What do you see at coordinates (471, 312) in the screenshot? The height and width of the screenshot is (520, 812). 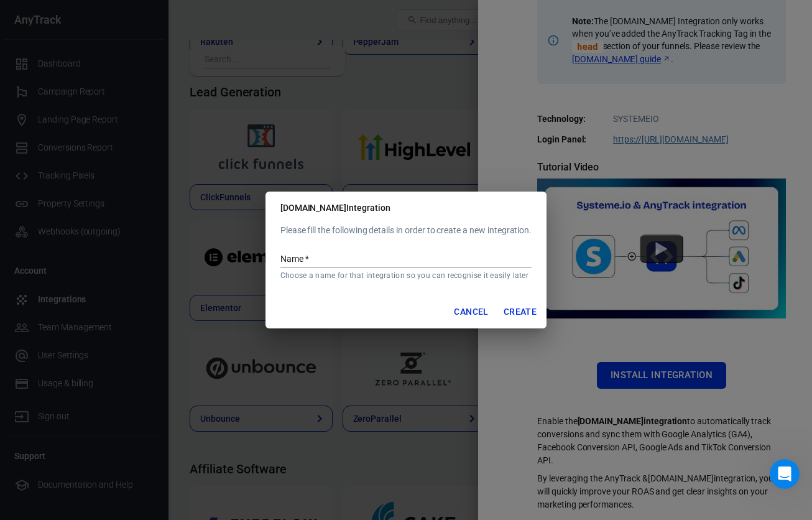 I see `button: Cancel` at bounding box center [471, 312].